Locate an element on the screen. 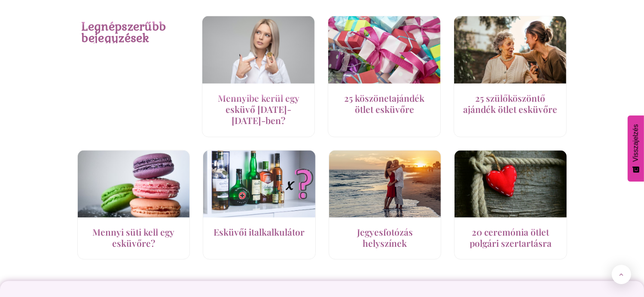  a: szülőköszöntő ajándék ötletek is located at coordinates (510, 50).